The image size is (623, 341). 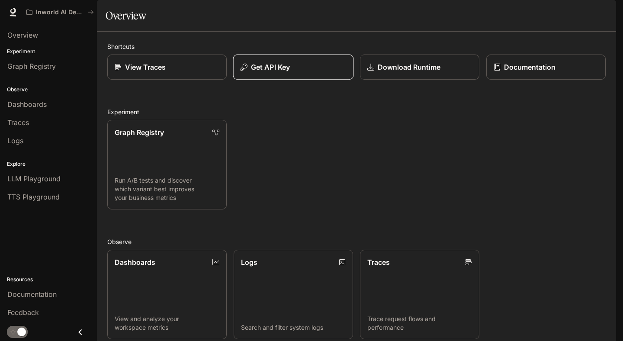 I want to click on p: Traces, so click(x=378, y=262).